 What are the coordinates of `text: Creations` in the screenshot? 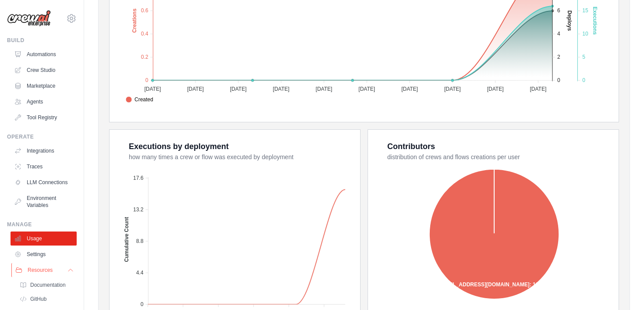 It's located at (135, 21).